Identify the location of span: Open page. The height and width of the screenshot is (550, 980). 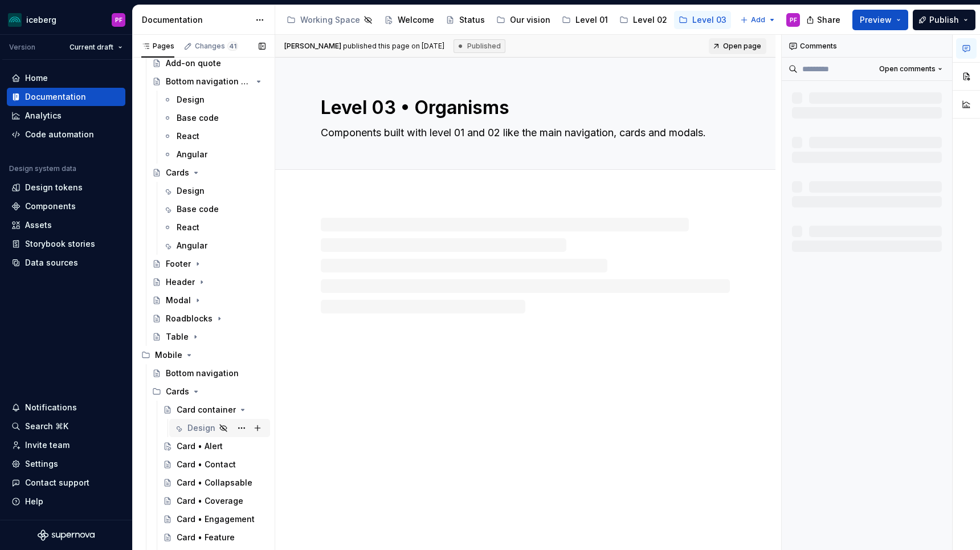
(742, 46).